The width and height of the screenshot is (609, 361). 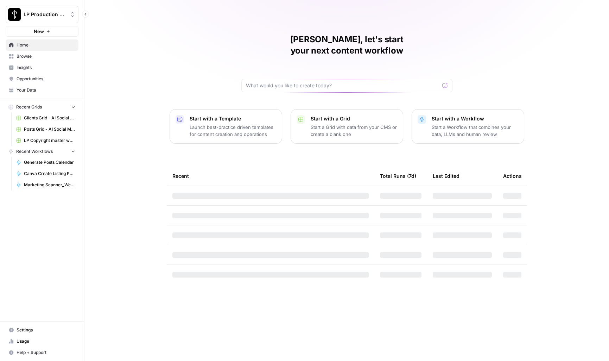 I want to click on span: Generate Posts Calendar, so click(x=50, y=162).